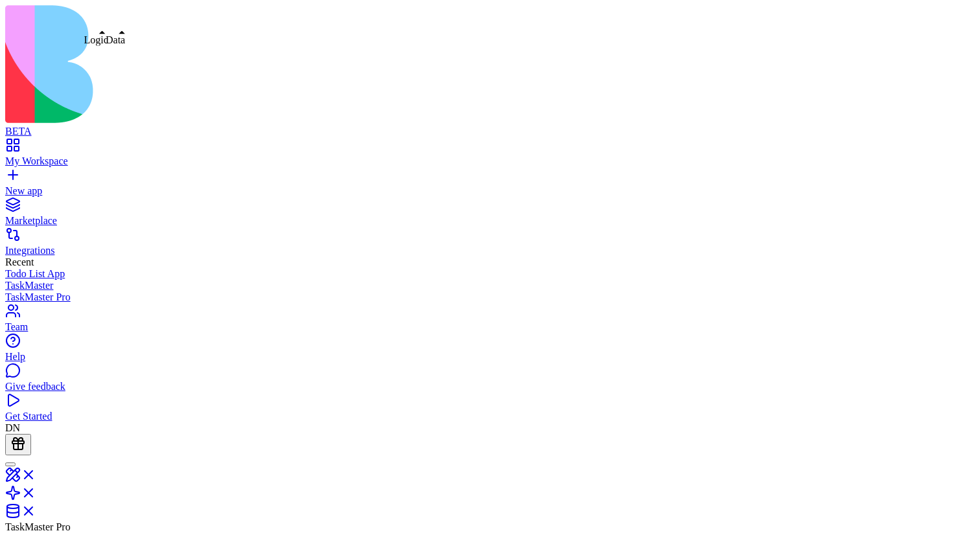  What do you see at coordinates (96, 40) in the screenshot?
I see `div: Logic` at bounding box center [96, 40].